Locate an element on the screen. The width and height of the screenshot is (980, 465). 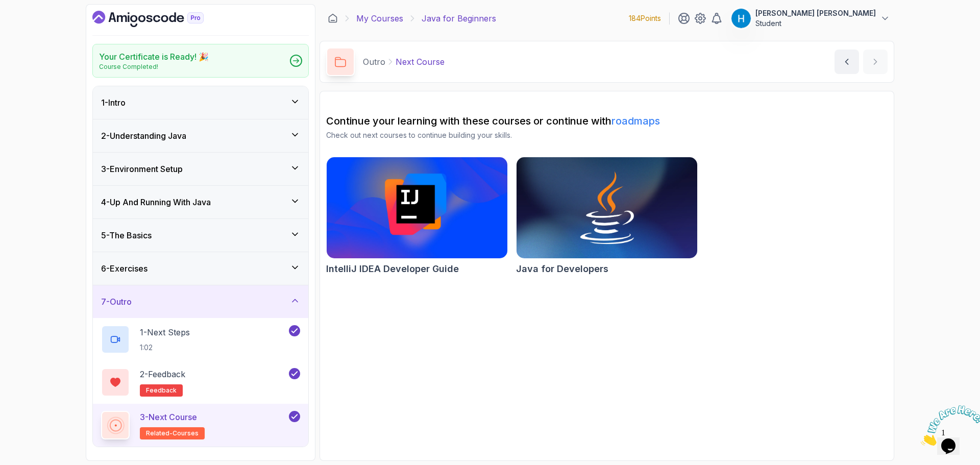
button: 6-Exercises is located at coordinates (201, 268).